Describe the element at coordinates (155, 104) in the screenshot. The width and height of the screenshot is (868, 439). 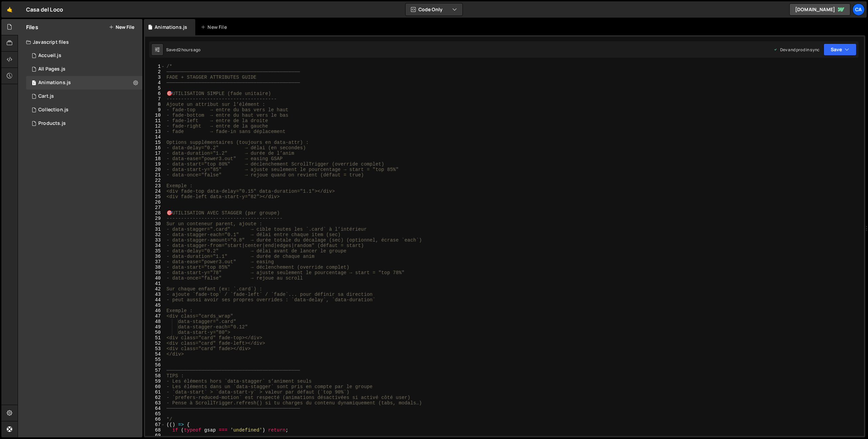
I see `div: 8` at that location.